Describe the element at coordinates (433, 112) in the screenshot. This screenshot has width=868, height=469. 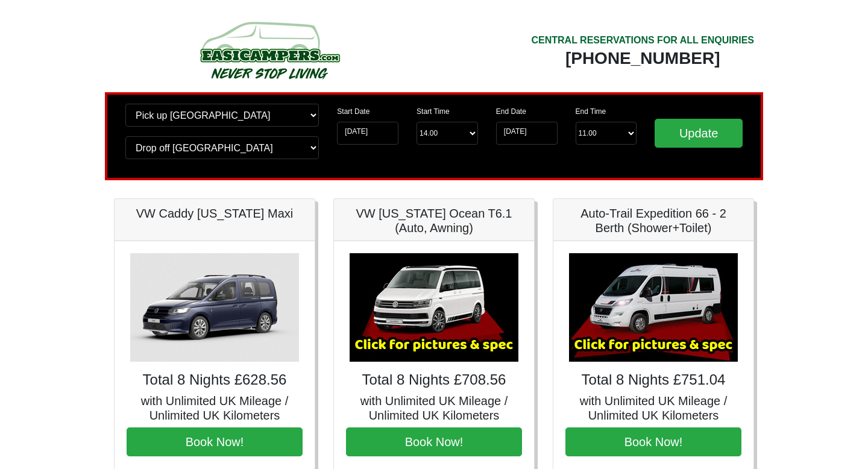
I see `label: Start Time` at that location.